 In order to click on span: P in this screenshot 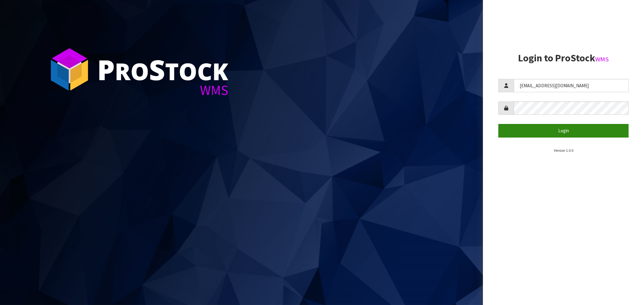, I will do `click(106, 69)`.